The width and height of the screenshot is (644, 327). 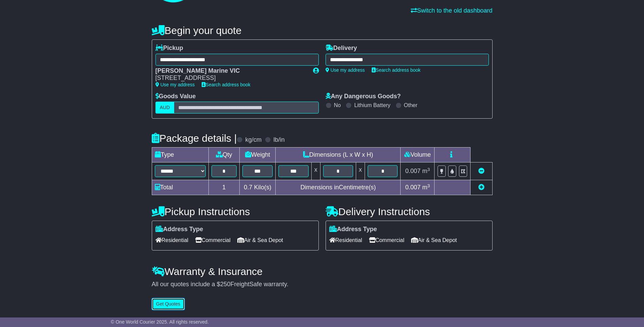 What do you see at coordinates (253, 140) in the screenshot?
I see `label: kg/cm` at bounding box center [253, 140].